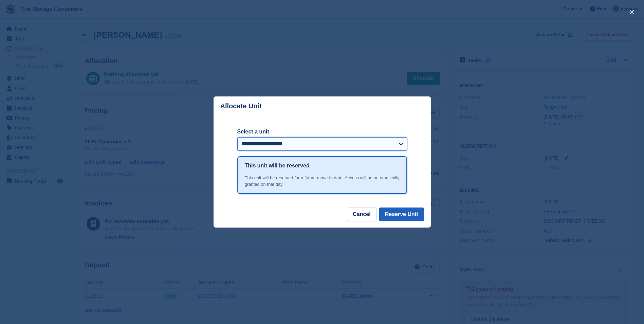 The width and height of the screenshot is (644, 324). Describe the element at coordinates (631, 13) in the screenshot. I see `button: close` at that location.